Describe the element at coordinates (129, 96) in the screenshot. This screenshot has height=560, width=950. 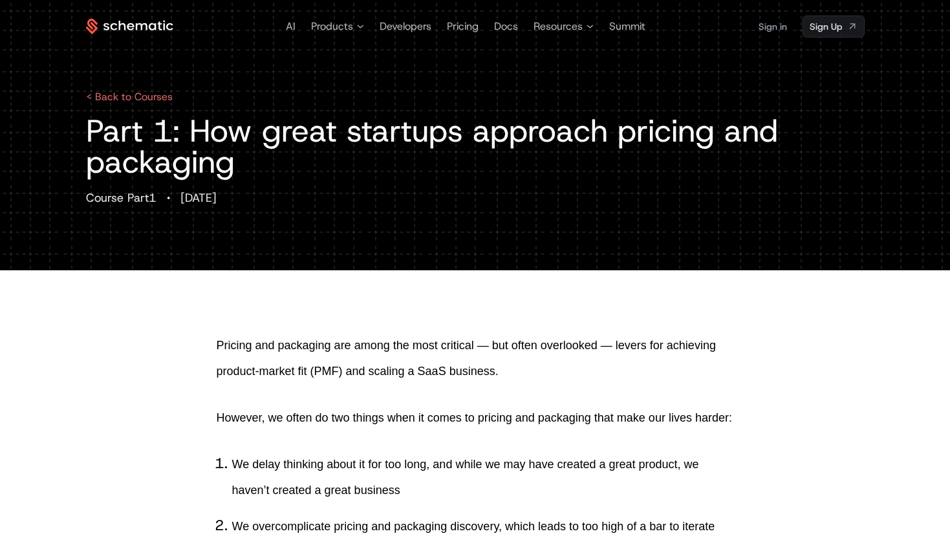
I see `a: < Back to Courses` at that location.